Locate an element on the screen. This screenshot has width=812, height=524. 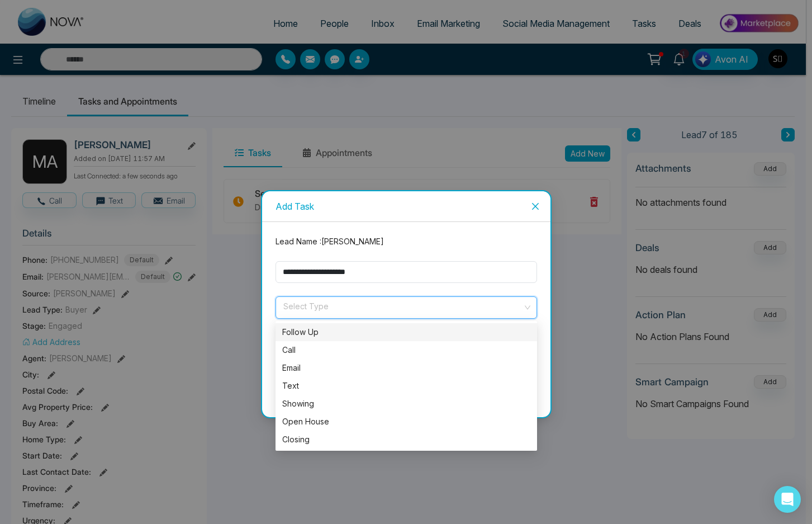
div: Showing is located at coordinates (406, 404).